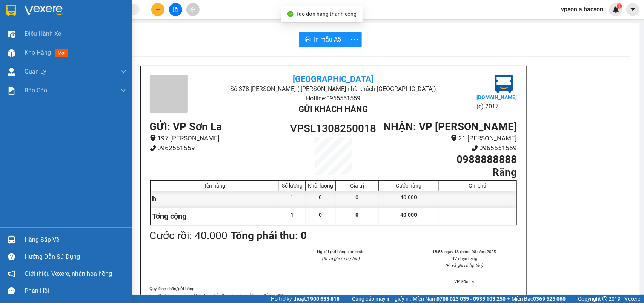 The height and width of the screenshot is (303, 644). Describe the element at coordinates (354, 39) in the screenshot. I see `button: more` at that location.